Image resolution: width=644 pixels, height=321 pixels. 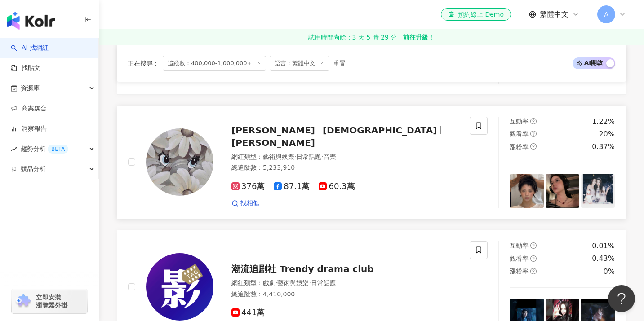 I want to click on div: 0.37%, so click(x=603, y=147).